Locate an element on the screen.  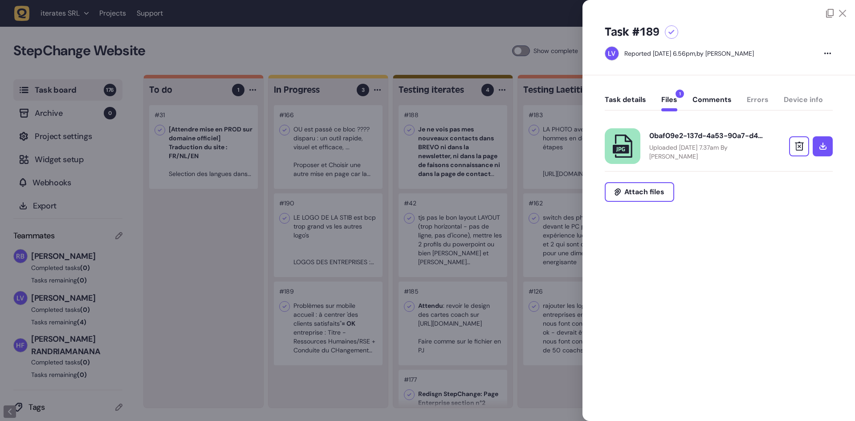
h5: Task #189 is located at coordinates (632, 32).